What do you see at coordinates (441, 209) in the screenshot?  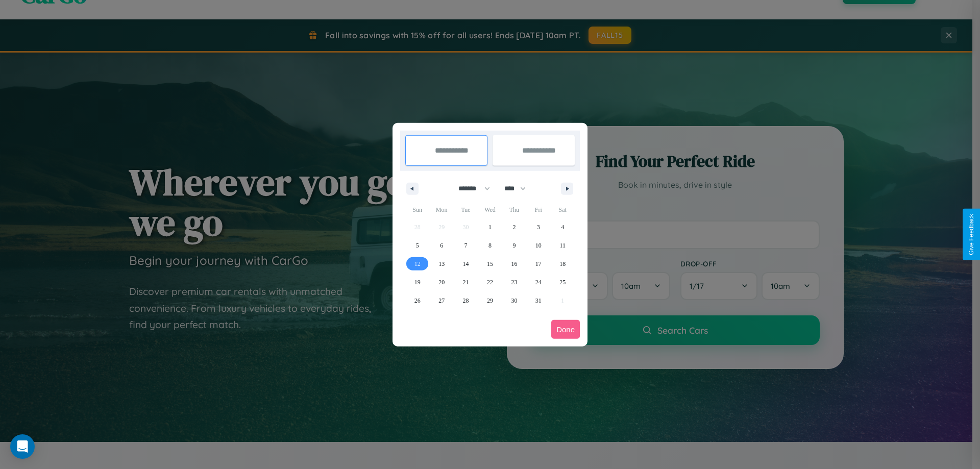 I see `span: Mon` at bounding box center [441, 209].